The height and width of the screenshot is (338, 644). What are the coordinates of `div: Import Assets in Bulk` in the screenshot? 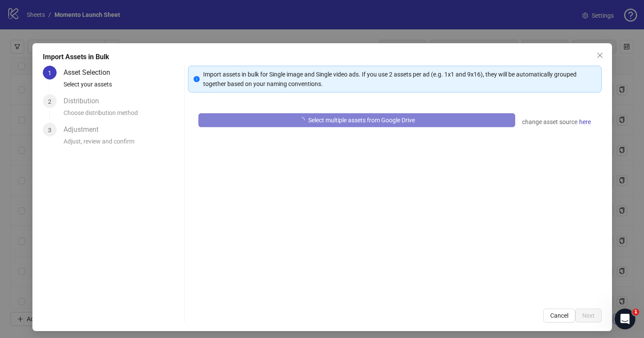 It's located at (322, 57).